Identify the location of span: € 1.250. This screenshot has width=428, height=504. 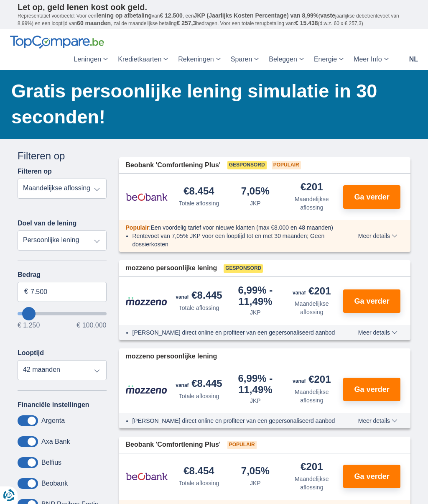
(28, 325).